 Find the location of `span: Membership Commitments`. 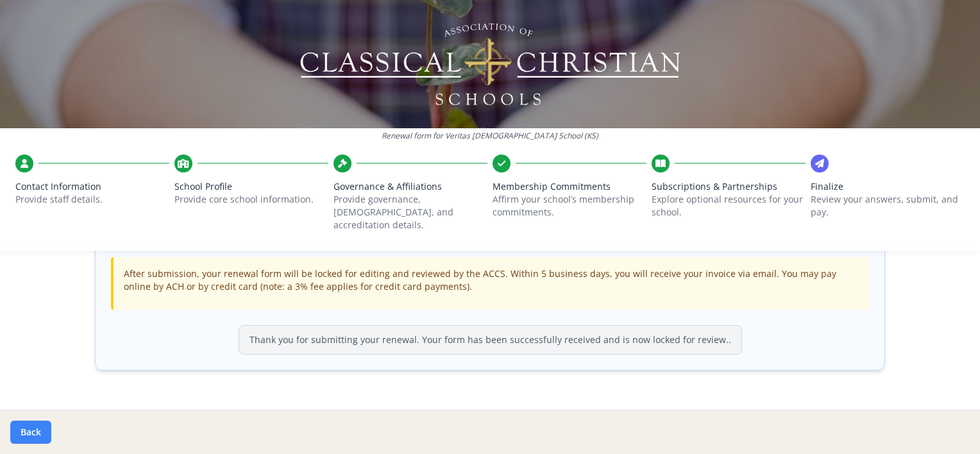

span: Membership Commitments is located at coordinates (570, 187).